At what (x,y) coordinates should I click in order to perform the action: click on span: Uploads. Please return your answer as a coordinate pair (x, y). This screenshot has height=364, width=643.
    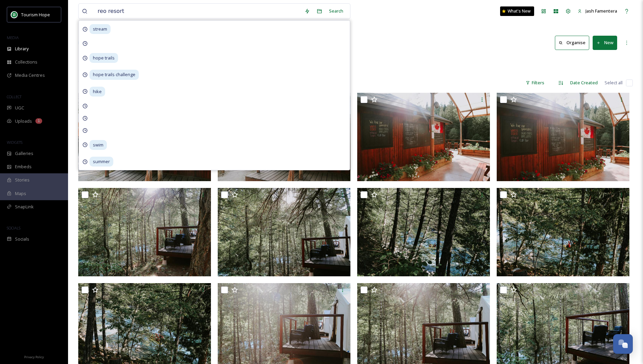
    Looking at the image, I should click on (24, 121).